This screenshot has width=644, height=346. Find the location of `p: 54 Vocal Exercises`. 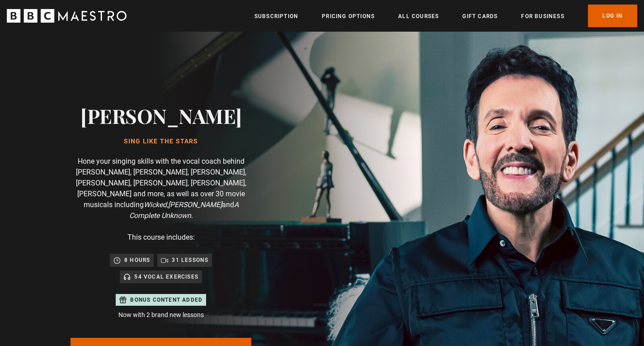

p: 54 Vocal Exercises is located at coordinates (166, 277).